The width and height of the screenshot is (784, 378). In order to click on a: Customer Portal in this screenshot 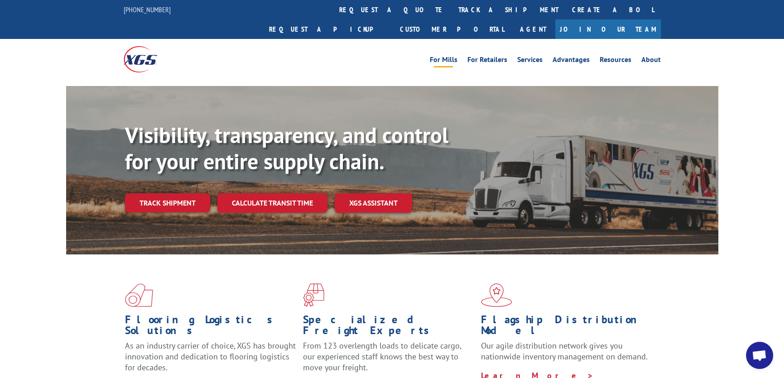, I will do `click(452, 29)`.